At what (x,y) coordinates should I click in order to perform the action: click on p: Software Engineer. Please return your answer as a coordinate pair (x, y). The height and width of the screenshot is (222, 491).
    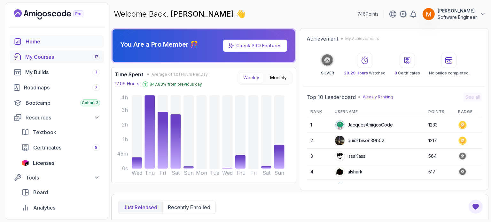
    Looking at the image, I should click on (457, 17).